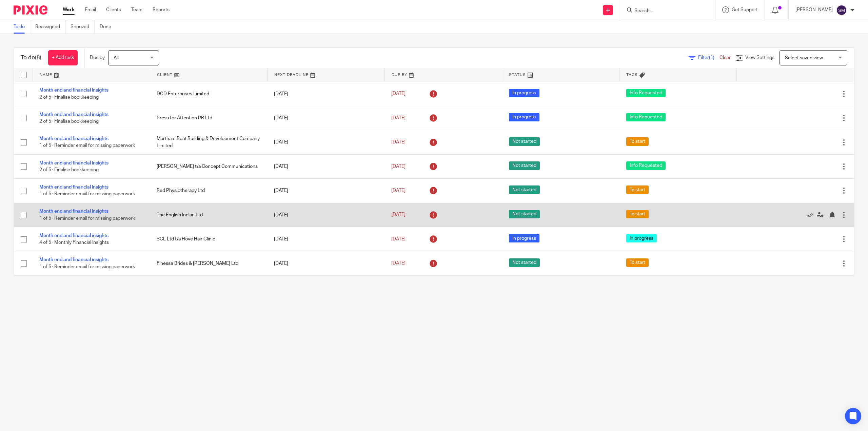 The height and width of the screenshot is (431, 868). I want to click on td: Martham Boat Building & Development Company Limited, so click(209, 142).